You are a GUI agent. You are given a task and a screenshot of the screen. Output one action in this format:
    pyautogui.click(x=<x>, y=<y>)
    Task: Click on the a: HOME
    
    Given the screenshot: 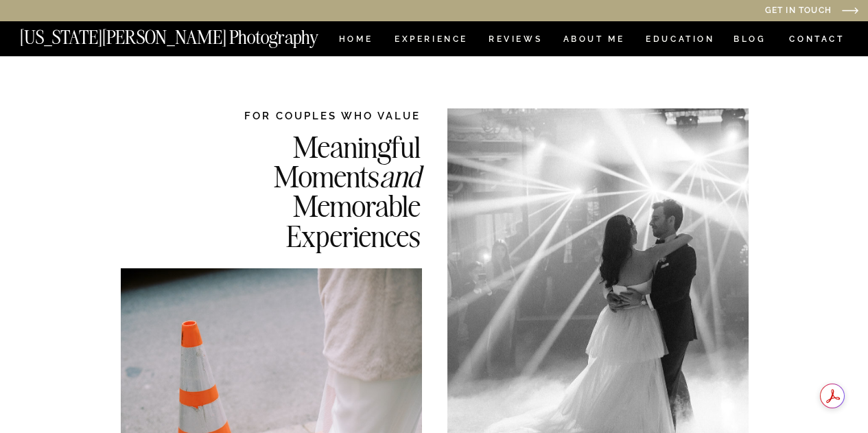 What is the action you would take?
    pyautogui.click(x=355, y=41)
    